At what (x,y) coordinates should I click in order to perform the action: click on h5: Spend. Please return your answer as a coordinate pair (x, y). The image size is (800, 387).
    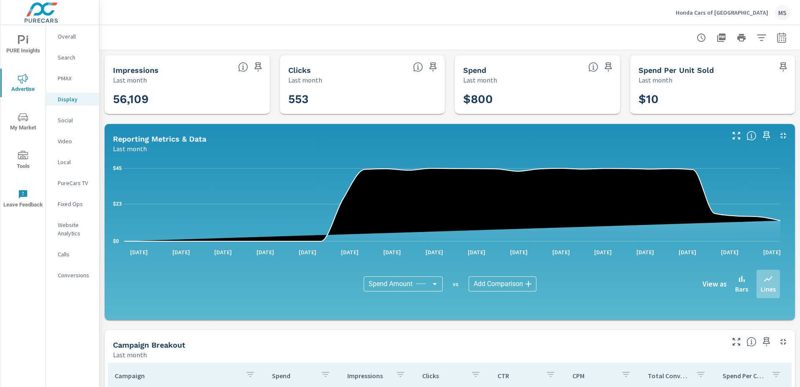
    Looking at the image, I should click on (475, 70).